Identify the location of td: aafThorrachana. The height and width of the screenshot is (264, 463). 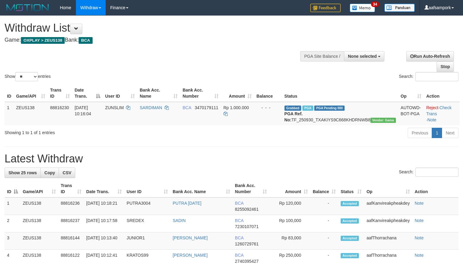
(388, 241).